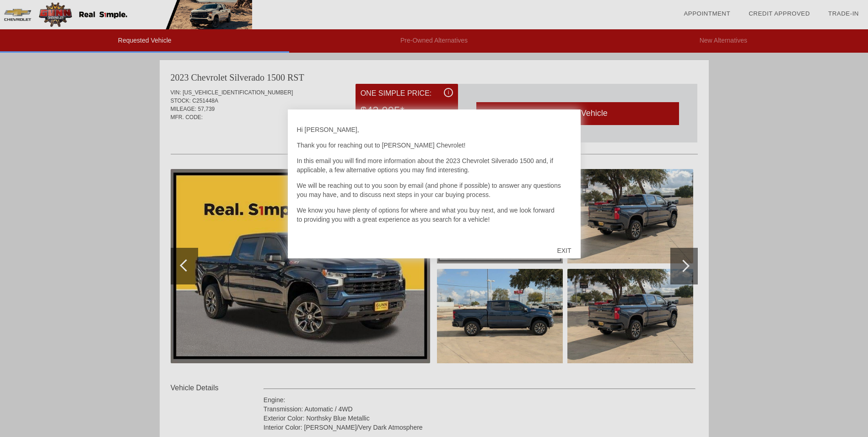  What do you see at coordinates (434, 190) in the screenshot?
I see `p: We will be reaching out to you soon by email (and phone if possible) to answer any questions you ...` at bounding box center [434, 190].